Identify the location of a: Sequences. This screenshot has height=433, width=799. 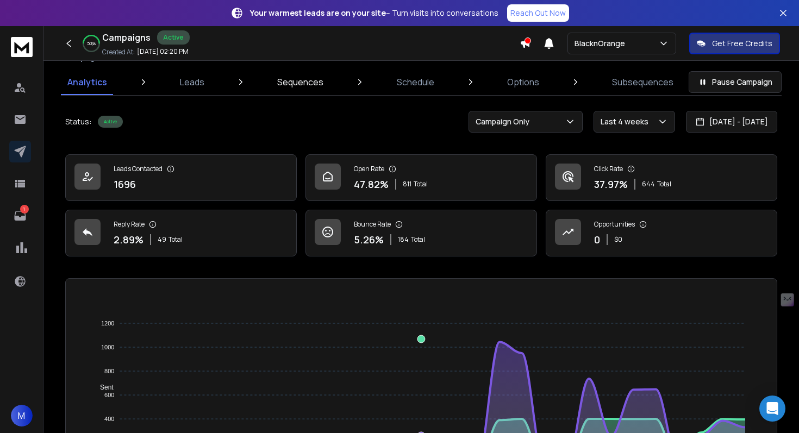
(300, 82).